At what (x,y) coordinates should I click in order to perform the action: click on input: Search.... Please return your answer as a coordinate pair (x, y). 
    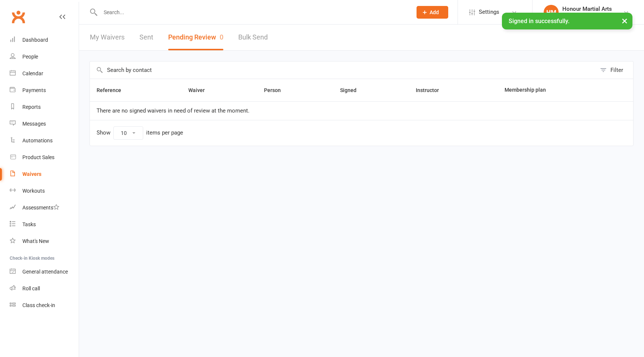
    Looking at the image, I should click on (253, 13).